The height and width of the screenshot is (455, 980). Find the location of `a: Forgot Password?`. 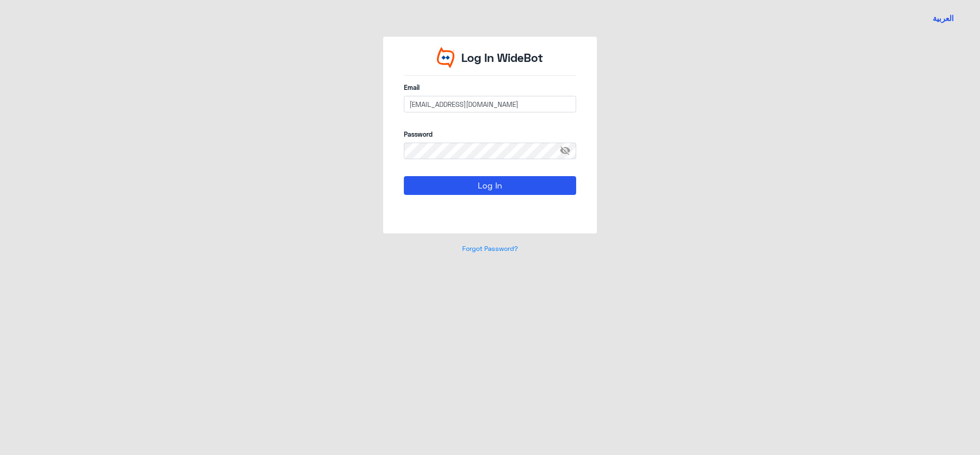

a: Forgot Password? is located at coordinates (490, 248).